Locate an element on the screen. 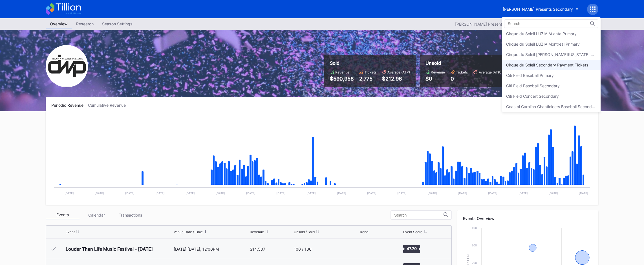 The image size is (644, 265). div: Citi Field Baseball Primary is located at coordinates (530, 75).